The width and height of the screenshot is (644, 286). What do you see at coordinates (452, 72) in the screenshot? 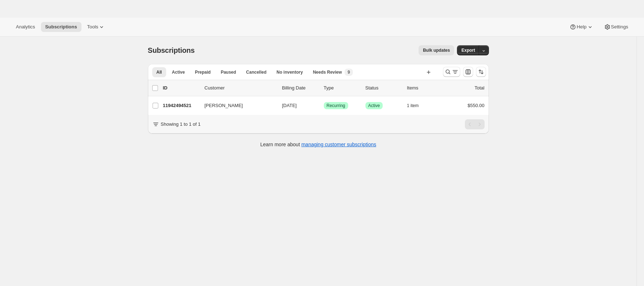
I see `button: Buscar y filtrar resultados` at bounding box center [452, 72].